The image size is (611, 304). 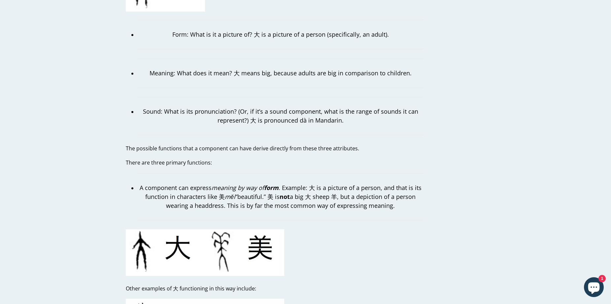 What do you see at coordinates (281, 34) in the screenshot?
I see `p: Form: What is it a picture of? 大 is a picture of a person (specifically, an adult).` at bounding box center [281, 34].